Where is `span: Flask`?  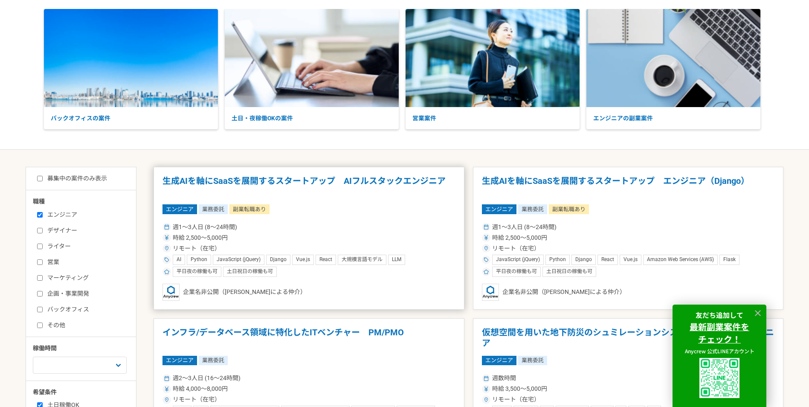
span: Flask is located at coordinates (730, 260).